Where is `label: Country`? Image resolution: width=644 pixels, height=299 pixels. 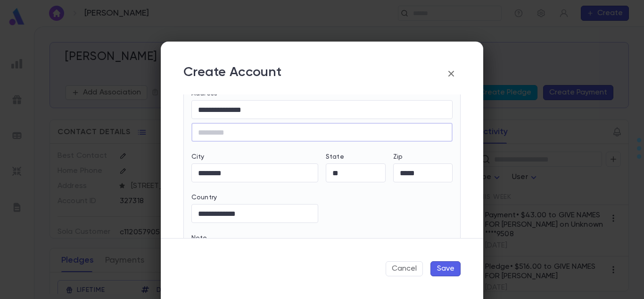
label: Country is located at coordinates (204, 197).